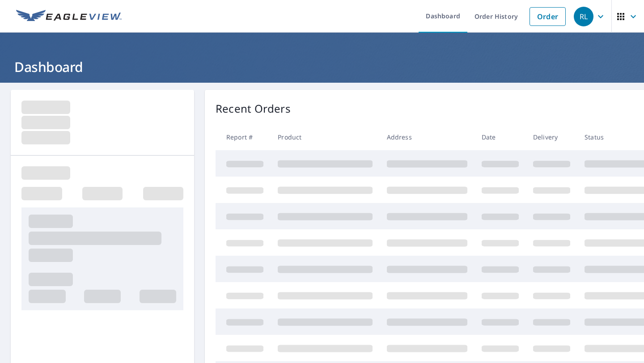 This screenshot has width=644, height=363. Describe the element at coordinates (427, 137) in the screenshot. I see `th: Address` at that location.